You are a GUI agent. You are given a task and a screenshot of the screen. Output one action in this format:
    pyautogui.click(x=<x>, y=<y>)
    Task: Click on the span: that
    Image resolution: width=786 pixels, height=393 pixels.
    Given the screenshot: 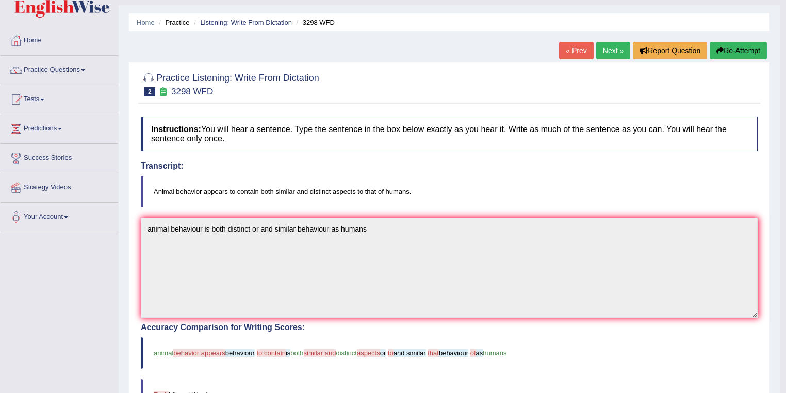 What is the action you would take?
    pyautogui.click(x=433, y=353)
    